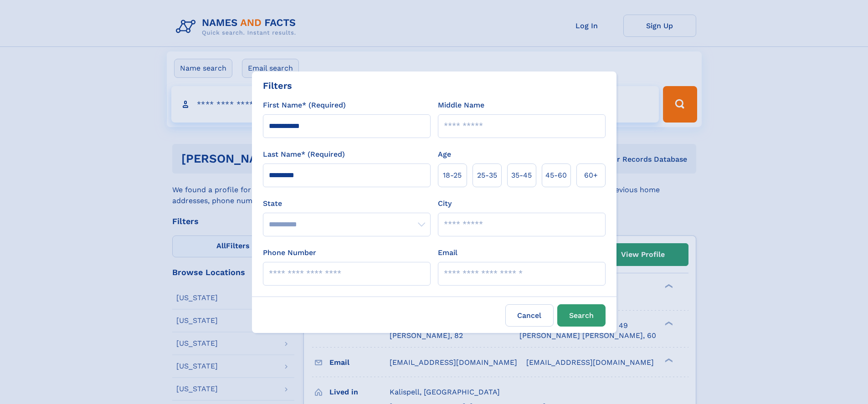 The image size is (868, 404). What do you see at coordinates (581, 315) in the screenshot?
I see `button: Search` at bounding box center [581, 315].